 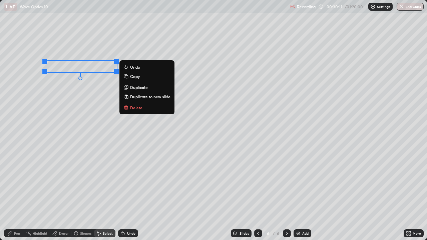 What do you see at coordinates (10, 7) in the screenshot?
I see `p: LIVE` at bounding box center [10, 7].